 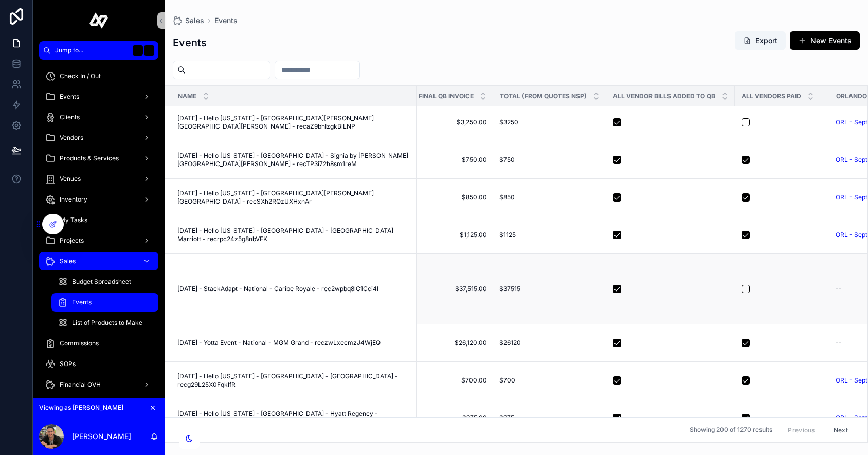 I want to click on span: List of Products to Make, so click(x=107, y=323).